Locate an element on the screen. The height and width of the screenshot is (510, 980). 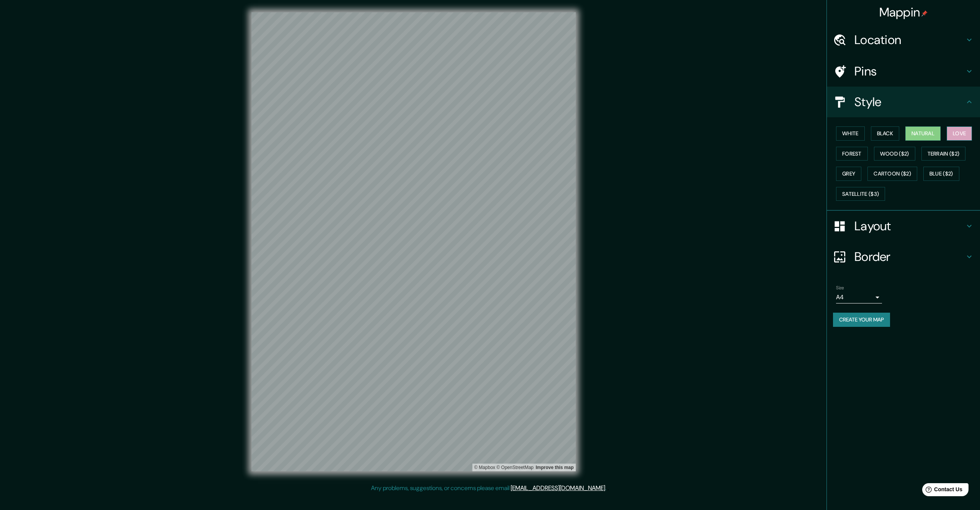
div: Pins is located at coordinates (903, 71).